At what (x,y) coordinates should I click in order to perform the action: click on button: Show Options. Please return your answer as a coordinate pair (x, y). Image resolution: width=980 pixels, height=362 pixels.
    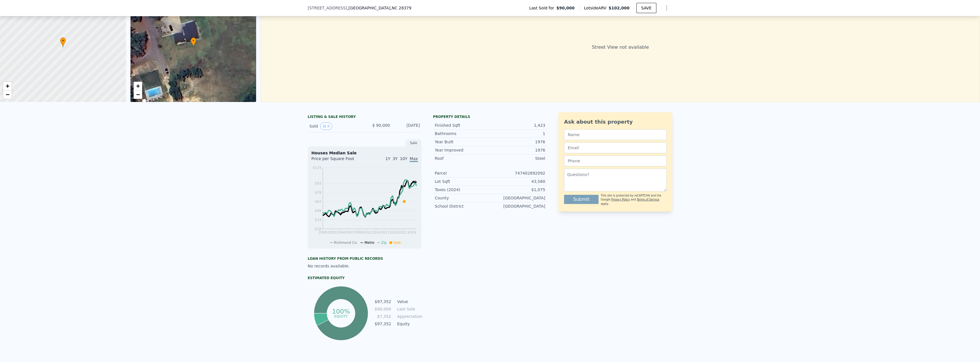
    Looking at the image, I should click on (666, 8).